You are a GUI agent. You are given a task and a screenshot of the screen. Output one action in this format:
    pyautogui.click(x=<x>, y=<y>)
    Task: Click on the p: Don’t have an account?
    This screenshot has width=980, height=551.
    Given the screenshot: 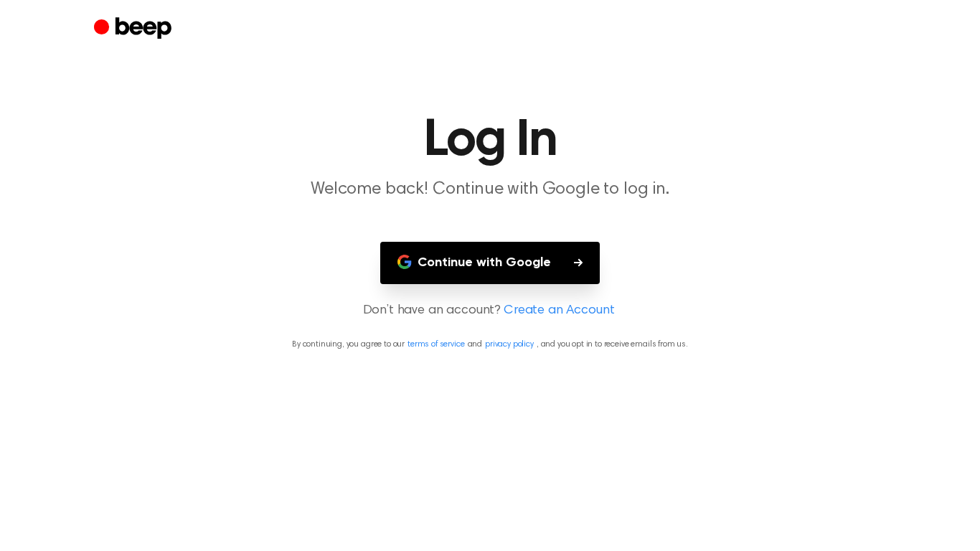 What is the action you would take?
    pyautogui.click(x=490, y=310)
    